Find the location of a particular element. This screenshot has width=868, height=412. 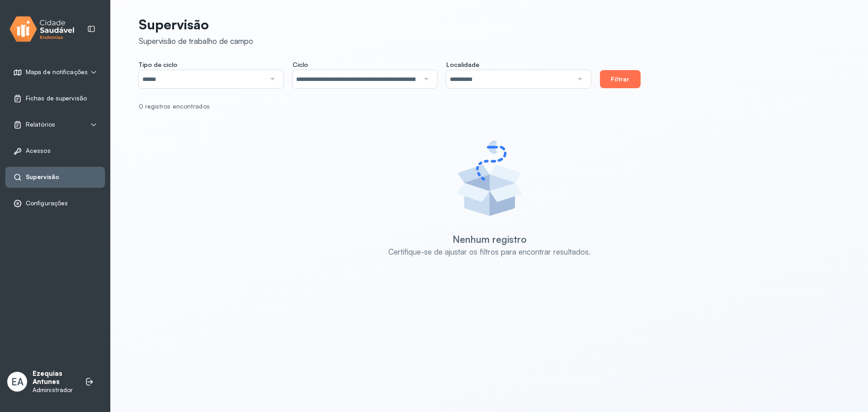

p: Ezequias Antunes is located at coordinates (55, 378).